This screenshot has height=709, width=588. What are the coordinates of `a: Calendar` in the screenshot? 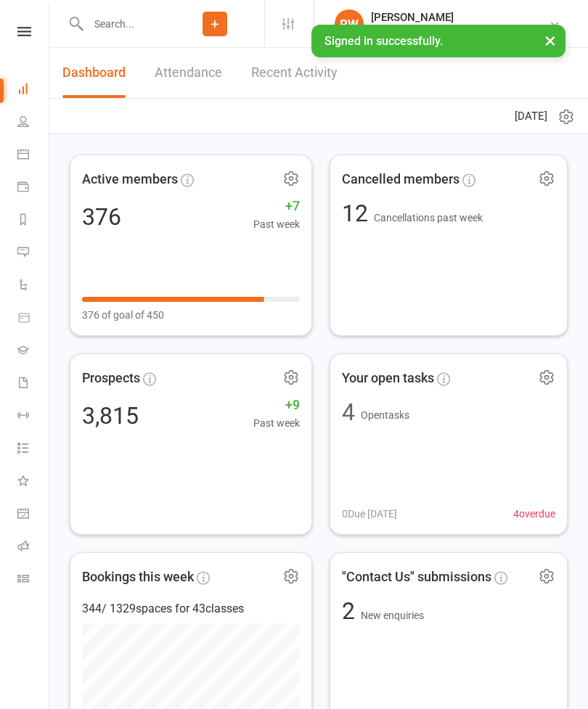 It's located at (34, 155).